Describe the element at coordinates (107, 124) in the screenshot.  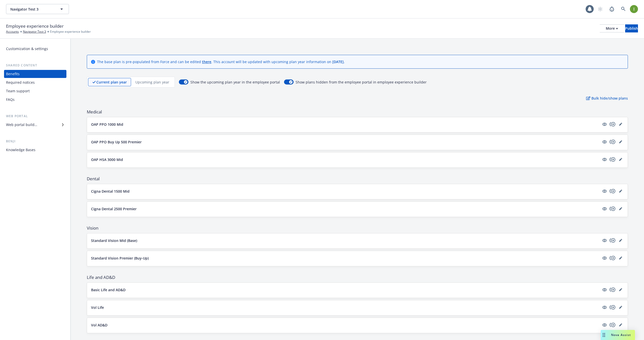
I see `p: OAP PPO 1000 Mid` at that location.